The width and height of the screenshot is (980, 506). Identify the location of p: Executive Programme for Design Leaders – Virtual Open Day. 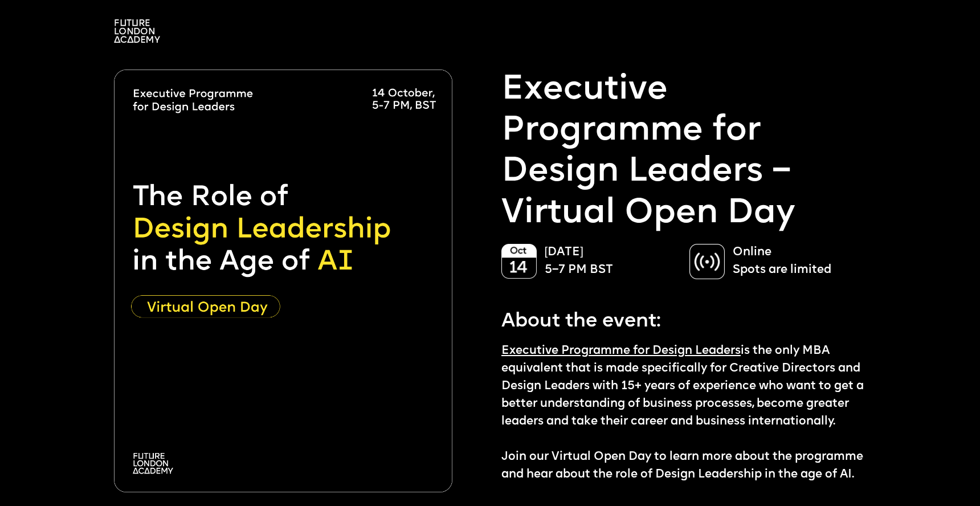
(690, 152).